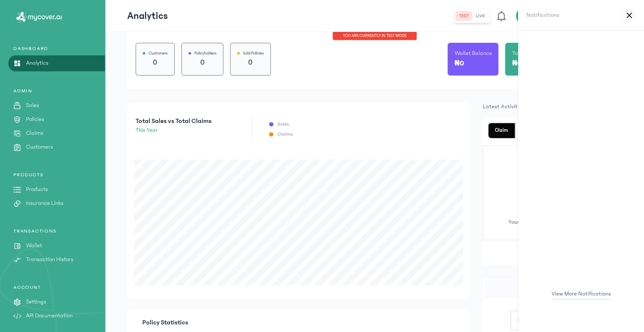 The width and height of the screenshot is (644, 332). What do you see at coordinates (529, 131) in the screenshot?
I see `button: Others` at bounding box center [529, 131].